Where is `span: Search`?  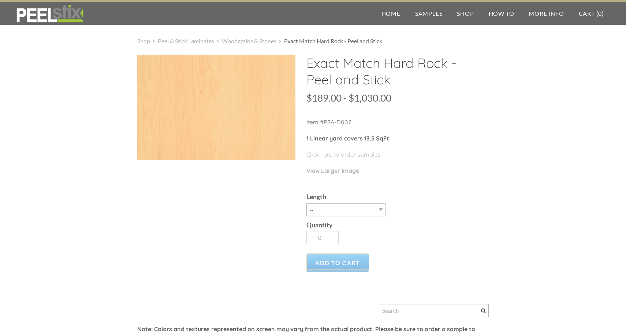
span: Search is located at coordinates (484, 310).